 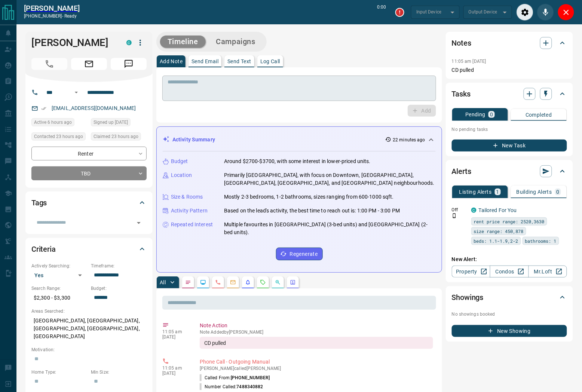 I want to click on p: Send Text, so click(x=239, y=61).